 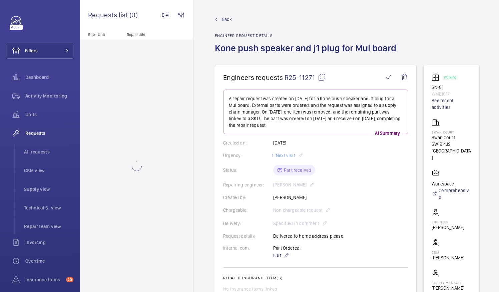 What do you see at coordinates (253, 77) in the screenshot?
I see `span: Engineers requests` at bounding box center [253, 77].